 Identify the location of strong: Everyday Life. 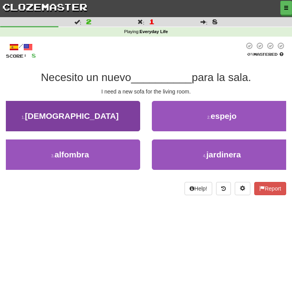
(154, 32).